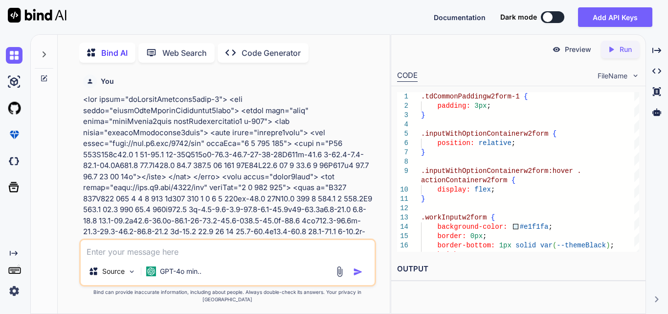  Describe the element at coordinates (480, 106) in the screenshot. I see `span: 3px` at that location.